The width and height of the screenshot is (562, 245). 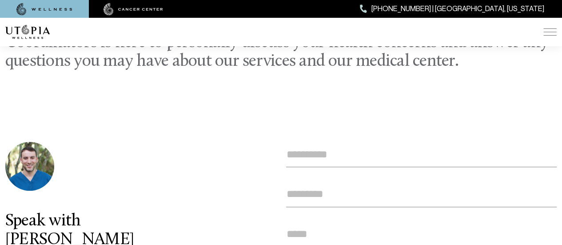 I want to click on img: wellness, so click(x=44, y=9).